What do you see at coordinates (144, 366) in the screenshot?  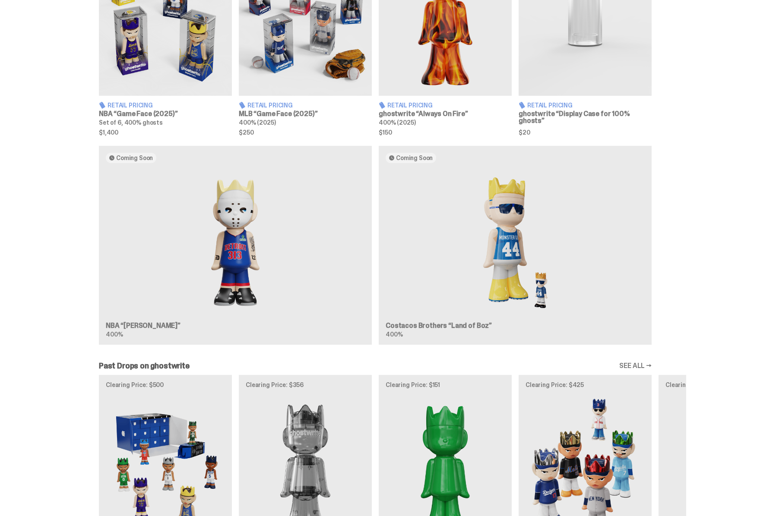 I see `h2: Past Drops on ghostwrite` at bounding box center [144, 366].